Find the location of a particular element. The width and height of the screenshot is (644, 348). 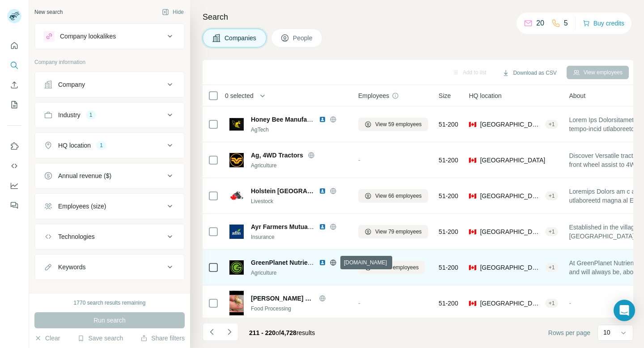

button: Employees (size) is located at coordinates (110, 206).